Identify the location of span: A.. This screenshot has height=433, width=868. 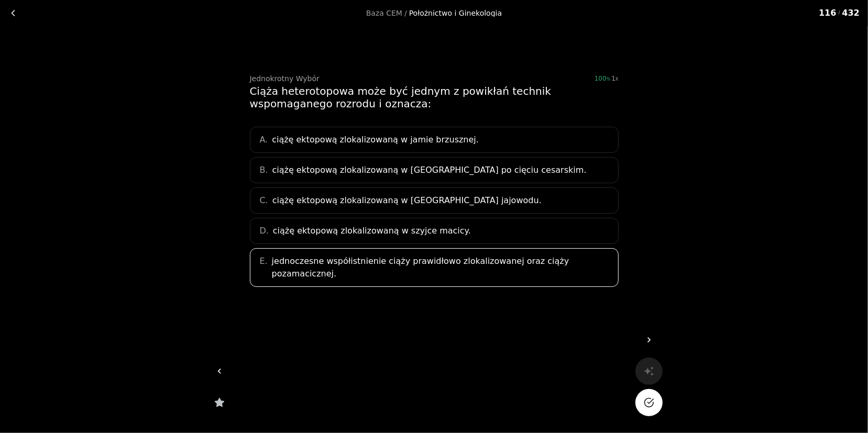
(264, 140).